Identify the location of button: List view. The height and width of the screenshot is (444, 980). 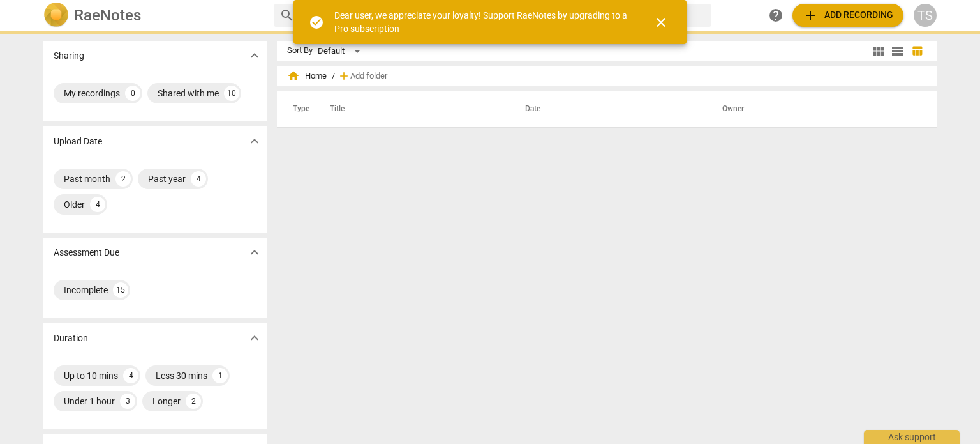
(898, 51).